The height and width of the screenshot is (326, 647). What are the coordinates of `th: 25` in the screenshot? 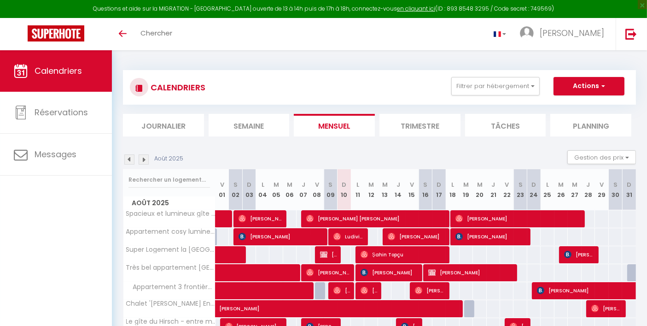 It's located at (547, 189).